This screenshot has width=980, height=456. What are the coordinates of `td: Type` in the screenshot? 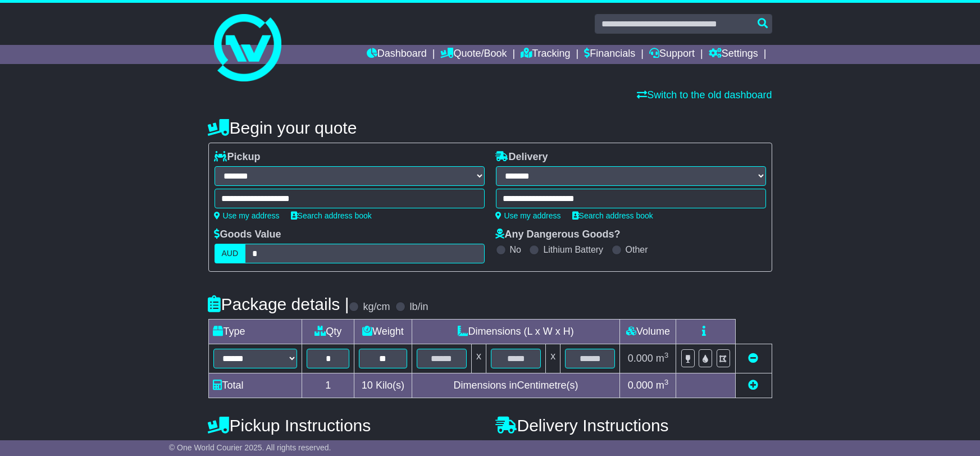 It's located at (255, 332).